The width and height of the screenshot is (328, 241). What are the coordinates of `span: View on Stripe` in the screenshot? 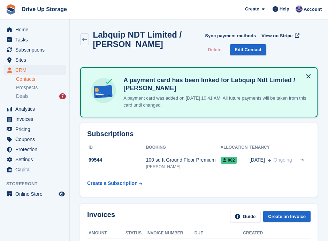 It's located at (277, 36).